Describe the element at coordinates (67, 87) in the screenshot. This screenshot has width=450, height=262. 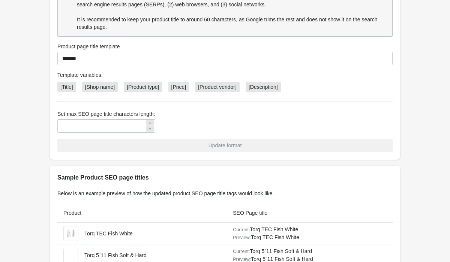
I see `span: [Title]` at that location.